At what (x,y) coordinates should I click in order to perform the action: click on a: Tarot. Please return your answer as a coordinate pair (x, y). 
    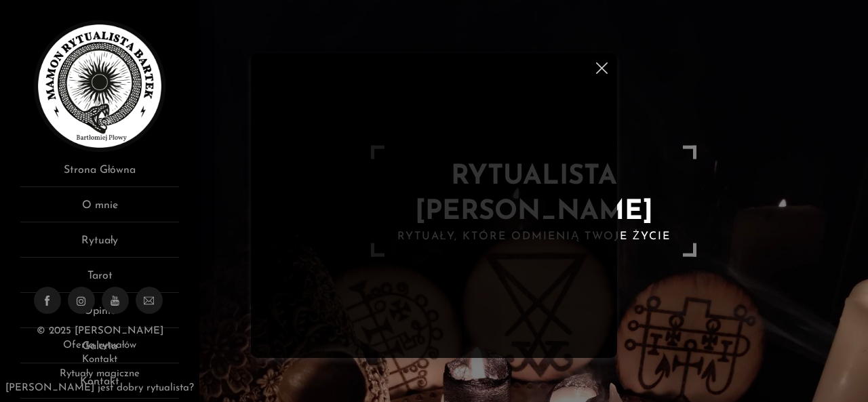
    Looking at the image, I should click on (100, 280).